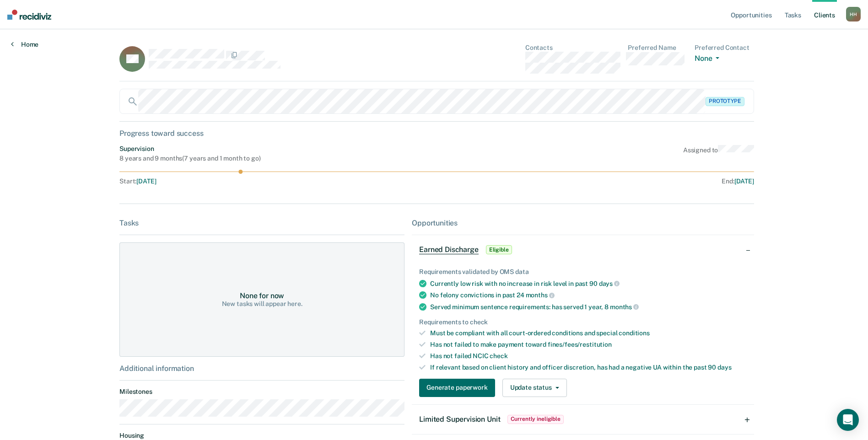 The image size is (868, 440). Describe the element at coordinates (854, 14) in the screenshot. I see `button: HH` at that location.